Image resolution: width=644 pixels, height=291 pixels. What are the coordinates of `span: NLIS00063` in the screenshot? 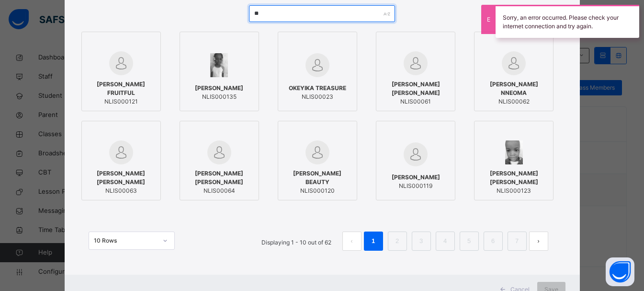 It's located at (121, 190).